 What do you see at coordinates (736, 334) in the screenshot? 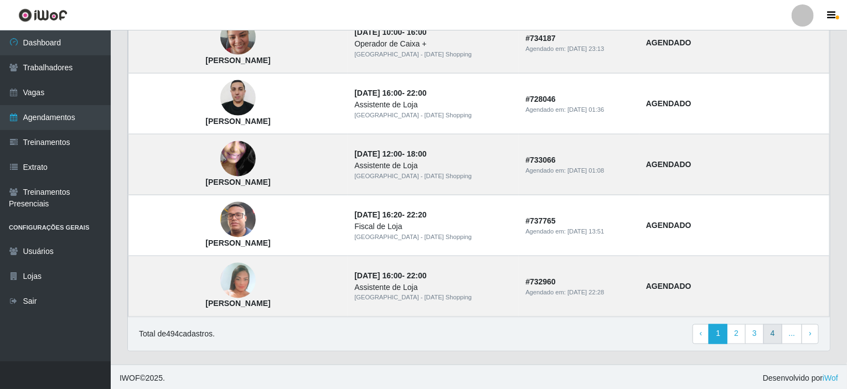
I see `a: 2` at bounding box center [736, 334].